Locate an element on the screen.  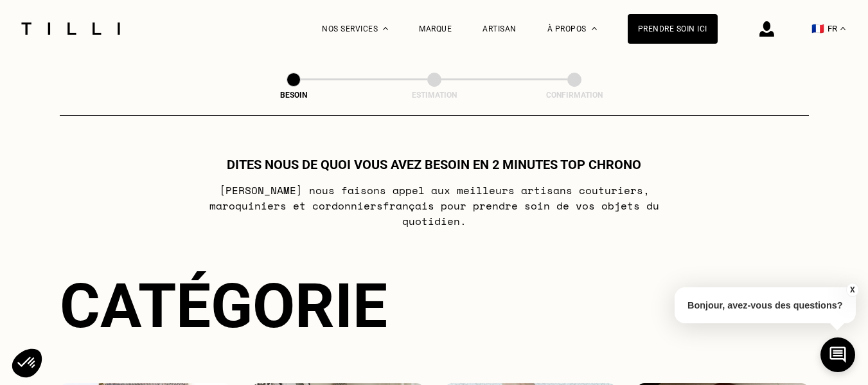
div: Catégorie is located at coordinates (434, 306).